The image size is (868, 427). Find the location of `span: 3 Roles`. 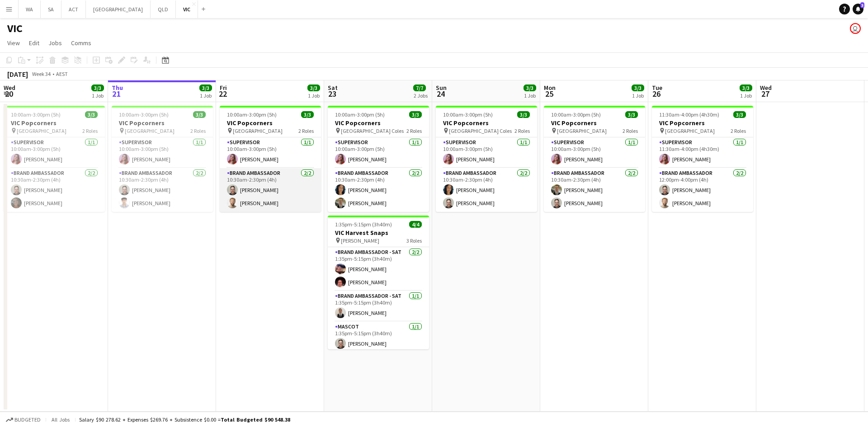

span: 3 Roles is located at coordinates (414, 240).